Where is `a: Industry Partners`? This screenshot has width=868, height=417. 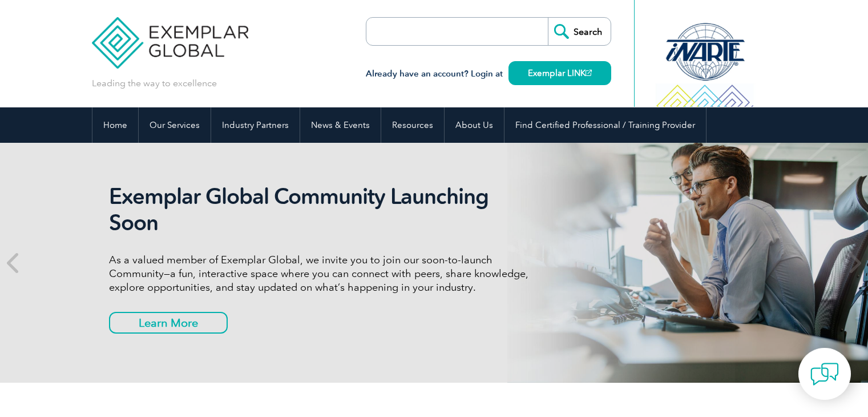 a: Industry Partners is located at coordinates (255, 125).